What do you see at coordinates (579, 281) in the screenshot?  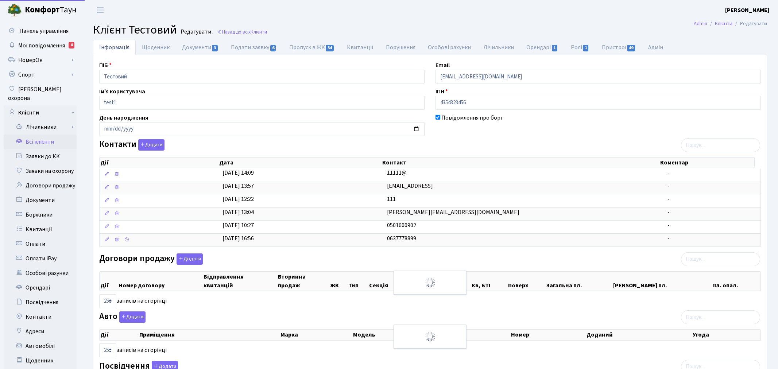 I see `th: Загальна пл.` at bounding box center [579, 281].